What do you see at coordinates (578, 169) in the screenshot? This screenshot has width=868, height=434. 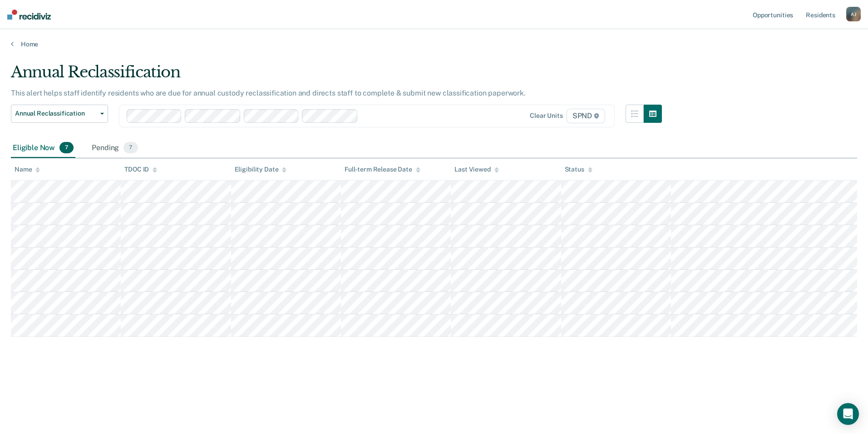 I see `div: Status` at bounding box center [578, 169].